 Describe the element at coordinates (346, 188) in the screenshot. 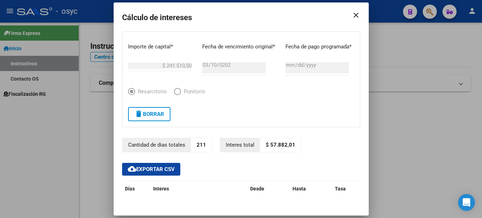

I see `datatable-header-cell: Tasa` at that location.